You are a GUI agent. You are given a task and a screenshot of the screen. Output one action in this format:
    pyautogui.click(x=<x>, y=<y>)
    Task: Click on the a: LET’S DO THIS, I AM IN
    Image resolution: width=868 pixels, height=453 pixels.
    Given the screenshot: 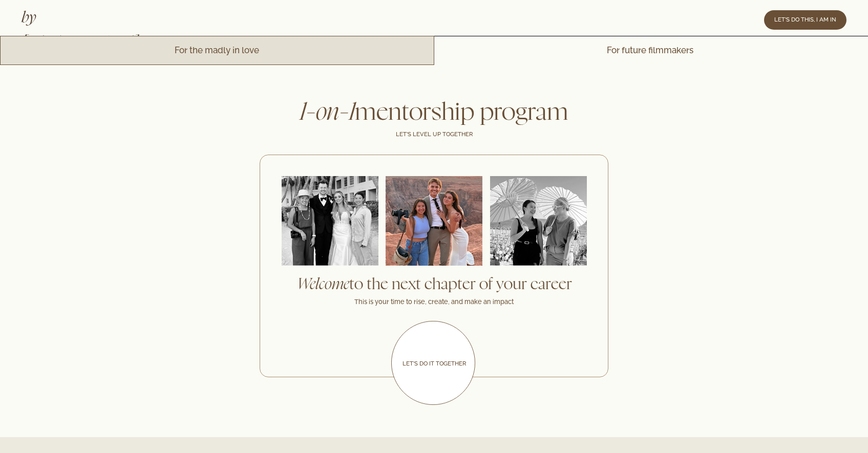 What is the action you would take?
    pyautogui.click(x=805, y=20)
    